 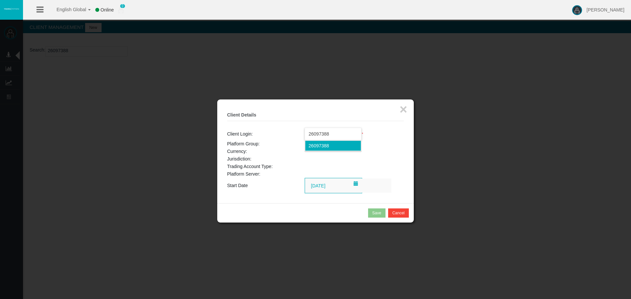 What do you see at coordinates (266, 174) in the screenshot?
I see `td: Platform Server:` at bounding box center [266, 174].